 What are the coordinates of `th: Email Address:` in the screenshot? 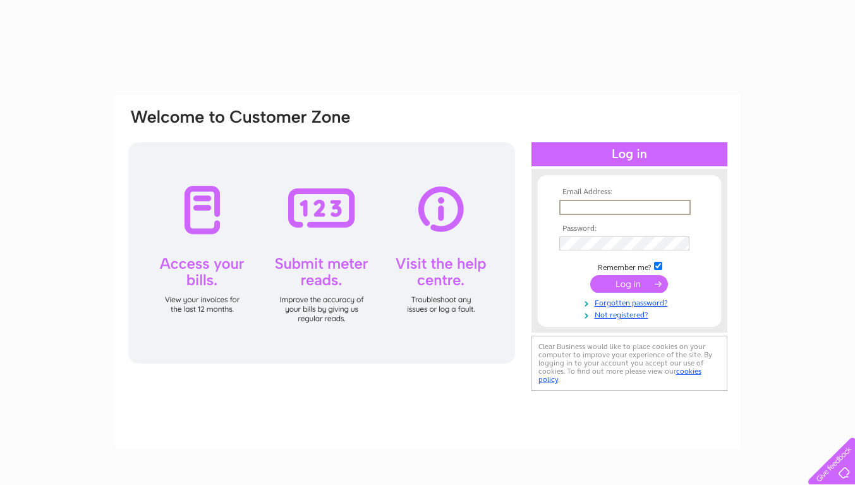 It's located at (629, 192).